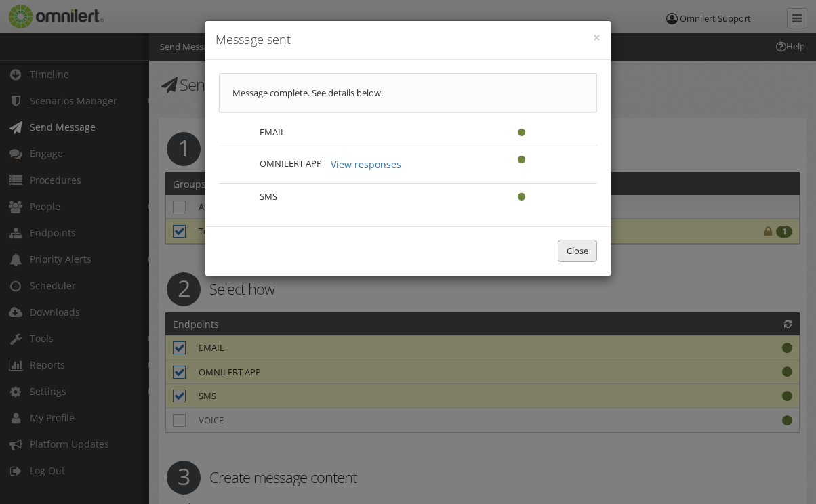 The image size is (816, 504). What do you see at coordinates (408, 40) in the screenshot?
I see `h4: Message sent` at bounding box center [408, 40].